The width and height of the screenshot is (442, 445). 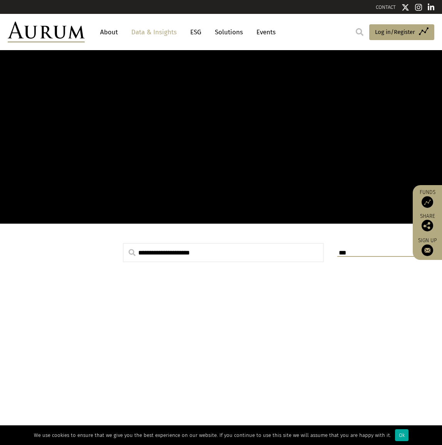 What do you see at coordinates (386, 7) in the screenshot?
I see `a: CONTACT` at bounding box center [386, 7].